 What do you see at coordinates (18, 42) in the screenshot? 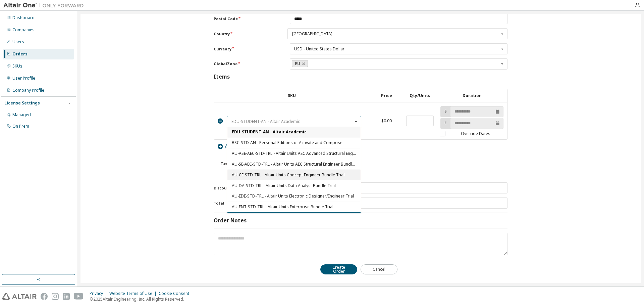
I see `div: Users` at bounding box center [18, 42].